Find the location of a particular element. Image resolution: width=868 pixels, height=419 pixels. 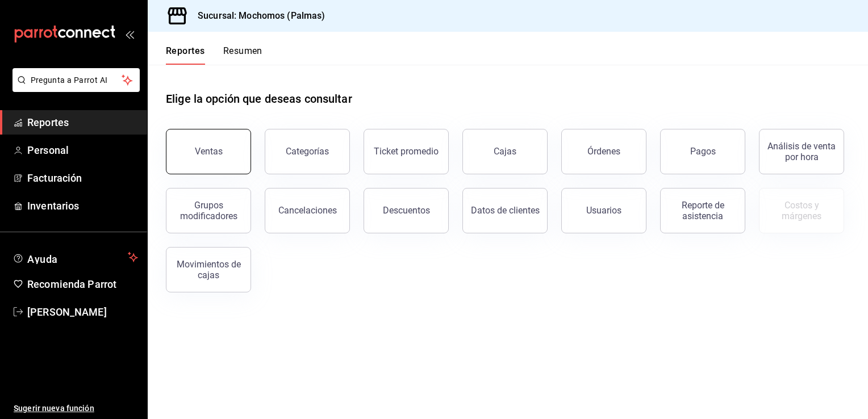

button: Ventas is located at coordinates (208, 152).